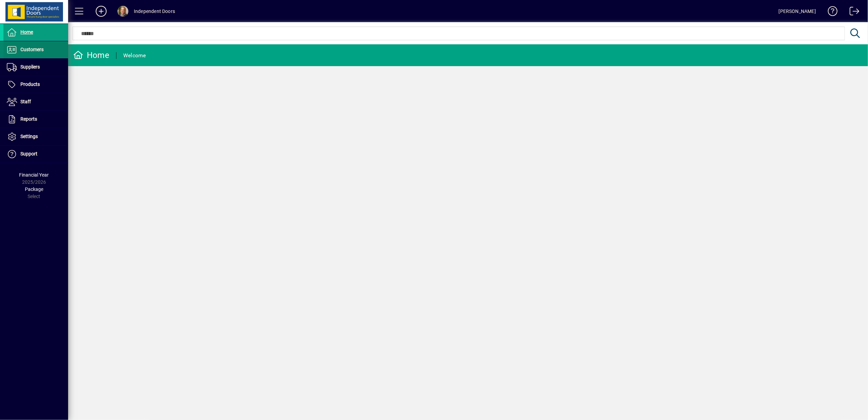 The image size is (868, 420). What do you see at coordinates (36, 102) in the screenshot?
I see `a: Staff` at bounding box center [36, 102].